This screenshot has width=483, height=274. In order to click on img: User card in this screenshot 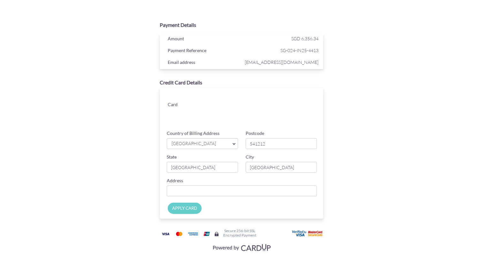, I will do `click(308, 234)`.